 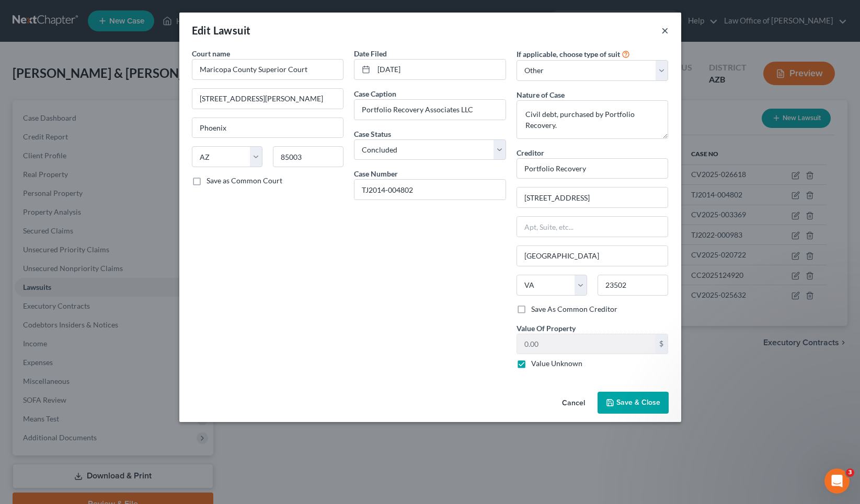 What do you see at coordinates (174, 347) in the screenshot?
I see `button: Help` at bounding box center [174, 347].